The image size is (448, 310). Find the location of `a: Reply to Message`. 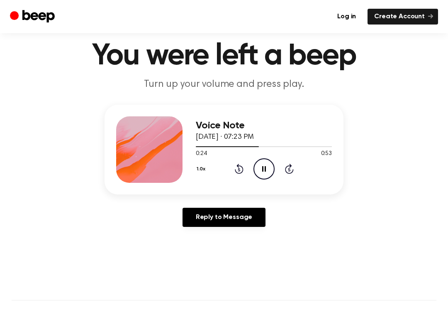

a: Reply to Message is located at coordinates (224, 217).